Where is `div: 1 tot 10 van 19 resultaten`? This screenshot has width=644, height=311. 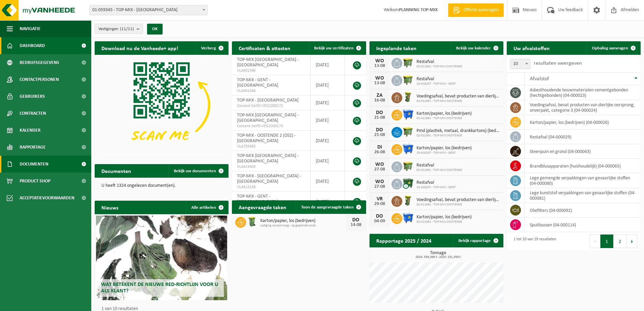 div: 1 tot 10 van 19 resultaten is located at coordinates (533, 241).